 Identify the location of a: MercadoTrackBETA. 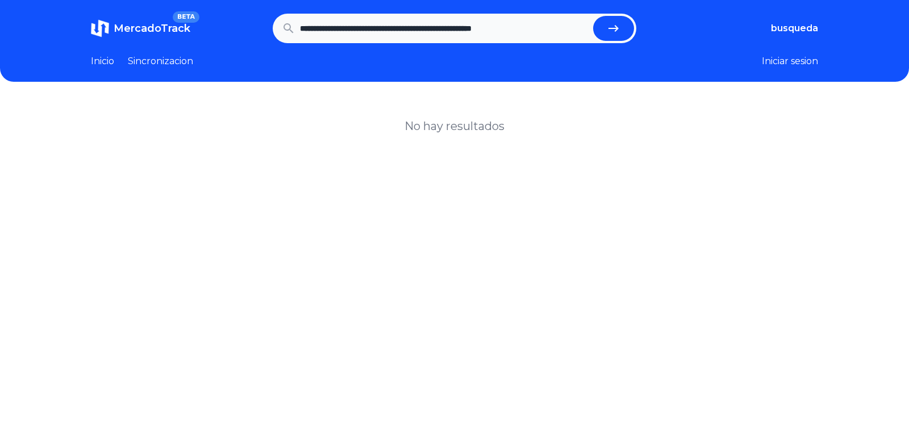
(140, 28).